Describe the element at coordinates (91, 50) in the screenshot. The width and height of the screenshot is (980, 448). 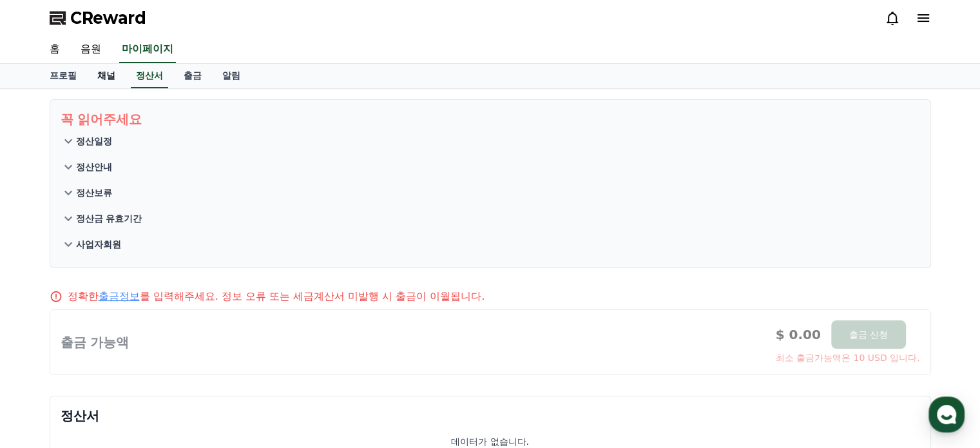
I see `a: 음원` at that location.